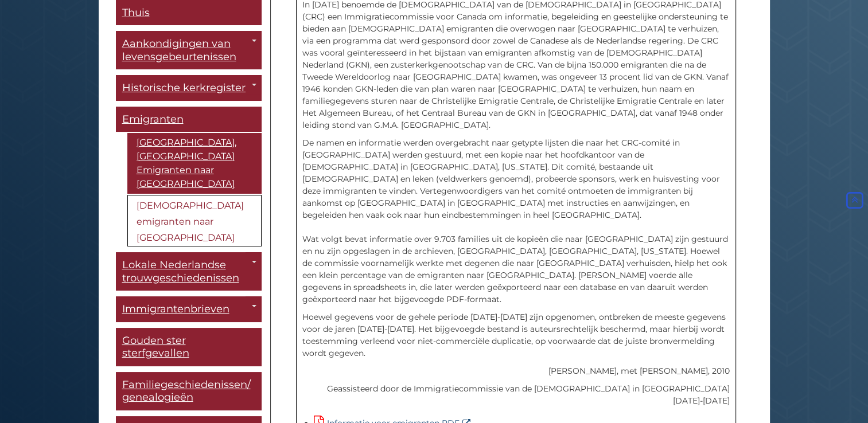 This screenshot has height=423, width=868. I want to click on span: Gouden ster sterfgevallen, so click(156, 347).